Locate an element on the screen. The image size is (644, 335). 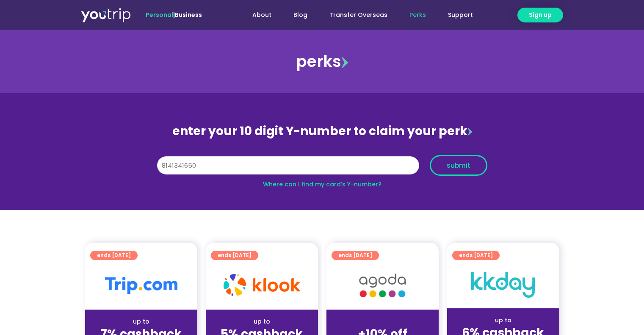
form: Y Number is located at coordinates (322, 168).